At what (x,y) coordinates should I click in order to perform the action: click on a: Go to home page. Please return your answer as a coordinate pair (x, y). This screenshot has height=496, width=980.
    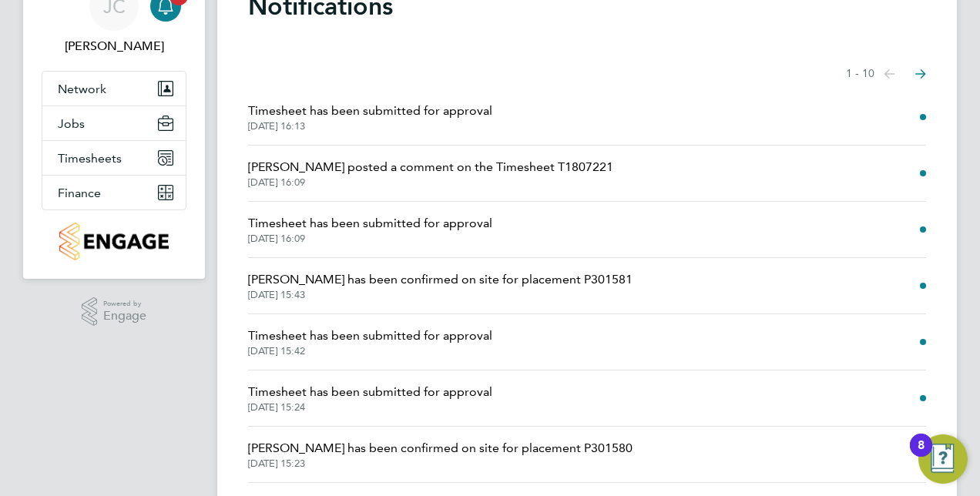
    Looking at the image, I should click on (114, 241).